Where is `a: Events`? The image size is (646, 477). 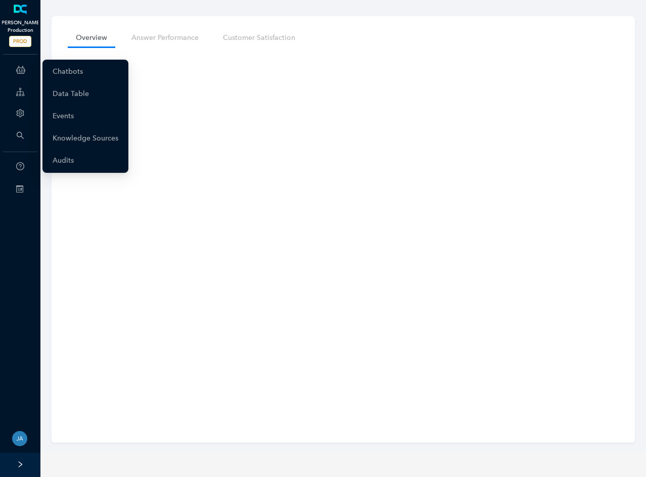 a: Events is located at coordinates (63, 116).